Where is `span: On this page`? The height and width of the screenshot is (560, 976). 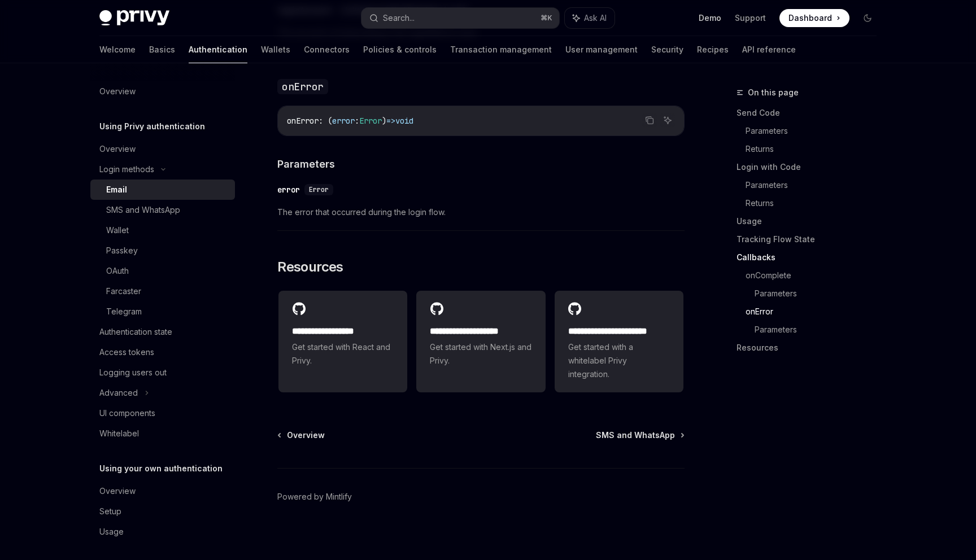
span: On this page is located at coordinates (773, 93).